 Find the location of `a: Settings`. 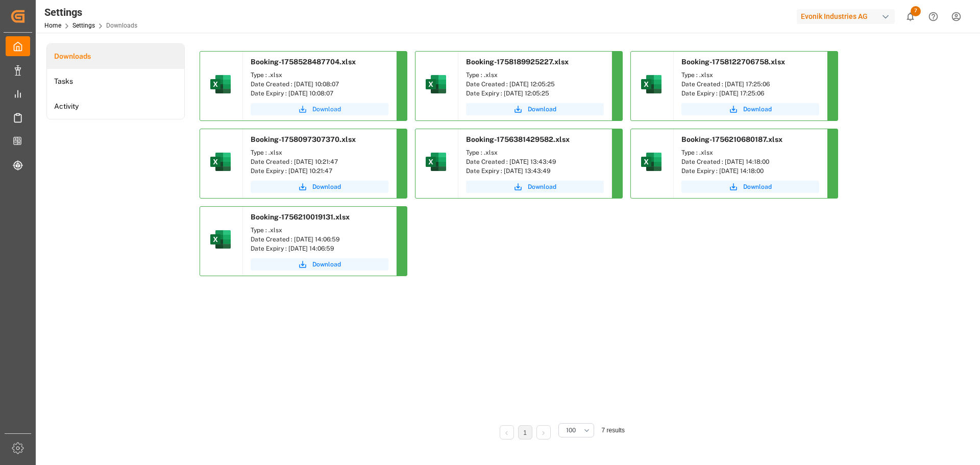

a: Settings is located at coordinates (84, 25).